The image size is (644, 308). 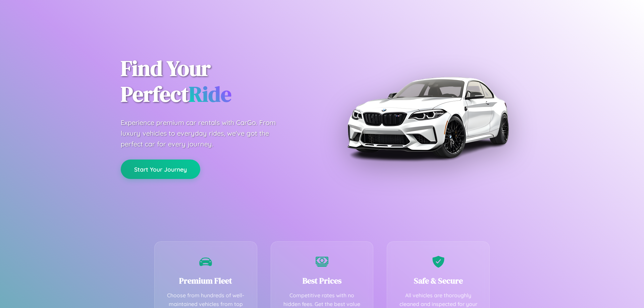 I want to click on img: Premium BMW car rental vehicle, so click(x=428, y=117).